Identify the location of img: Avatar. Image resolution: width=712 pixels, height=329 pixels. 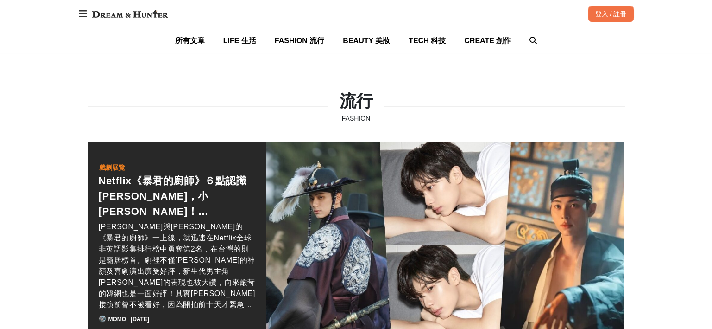
(102, 318).